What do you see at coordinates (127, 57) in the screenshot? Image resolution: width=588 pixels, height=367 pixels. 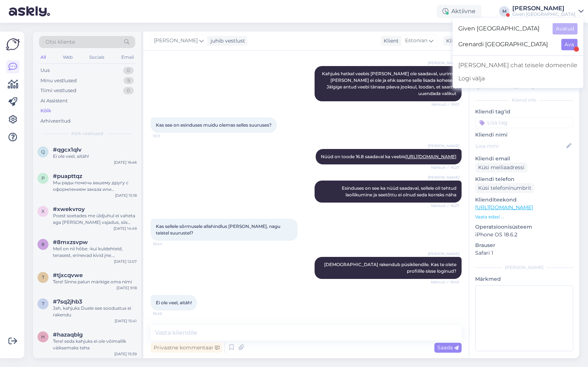 I see `div: Email` at bounding box center [127, 57].